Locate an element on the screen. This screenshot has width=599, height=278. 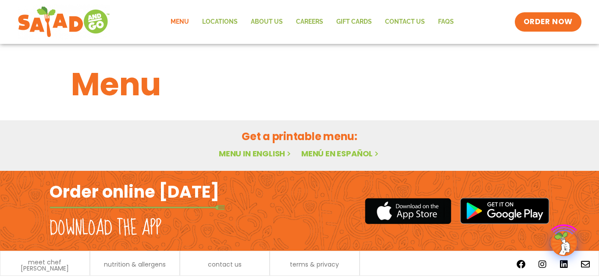
a: Careers is located at coordinates (310, 22).